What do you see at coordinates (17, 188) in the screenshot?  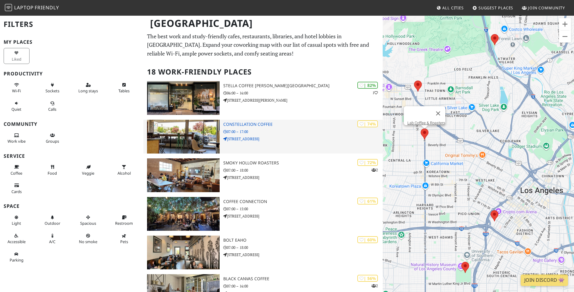 I see `button: Cards` at bounding box center [17, 188].